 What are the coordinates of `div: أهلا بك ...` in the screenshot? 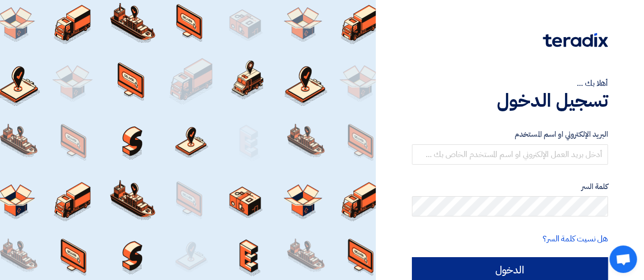 It's located at (510, 83).